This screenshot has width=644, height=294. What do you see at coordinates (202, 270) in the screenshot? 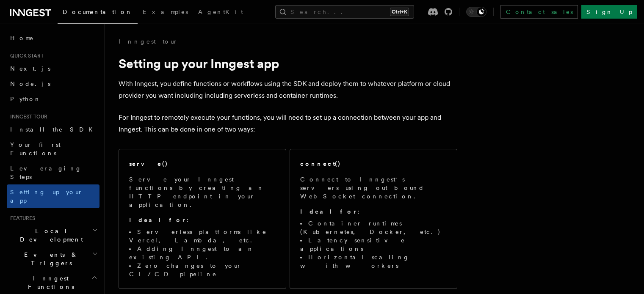
I see `li: Zero changes to your CI/CD pipeline` at bounding box center [202, 270].